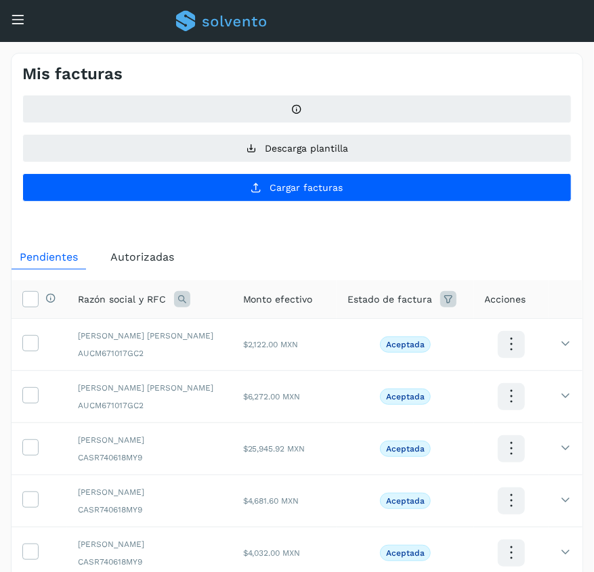  I want to click on button: Descarga plantilla, so click(297, 148).